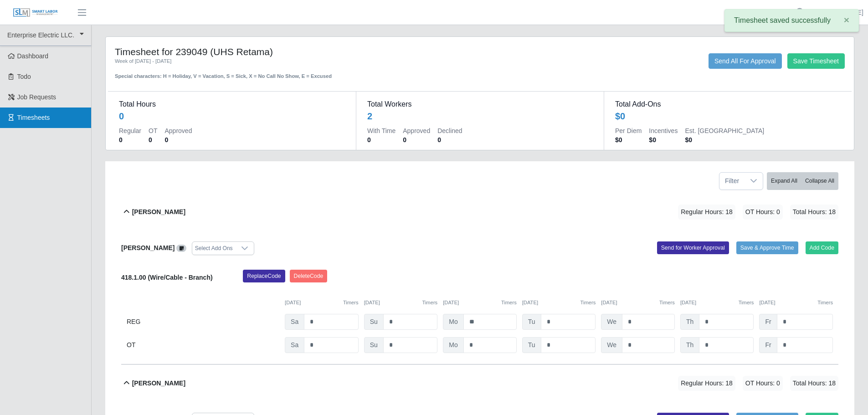  What do you see at coordinates (819, 181) in the screenshot?
I see `button: Collapse All` at bounding box center [819, 181].